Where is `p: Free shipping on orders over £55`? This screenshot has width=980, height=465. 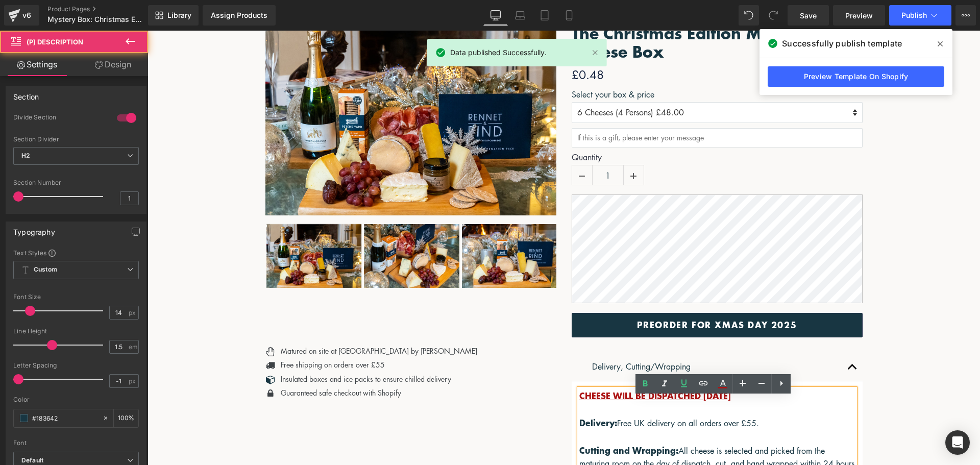 p: Free shipping on orders over £55 is located at coordinates (231, 334).